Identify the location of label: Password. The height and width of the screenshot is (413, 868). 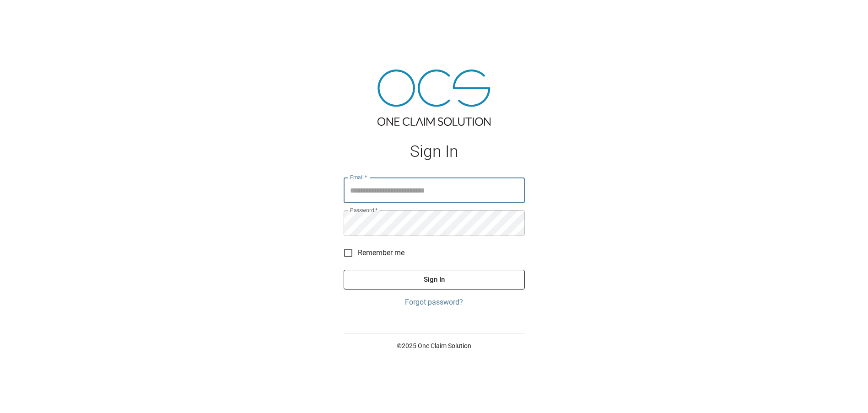
(364, 210).